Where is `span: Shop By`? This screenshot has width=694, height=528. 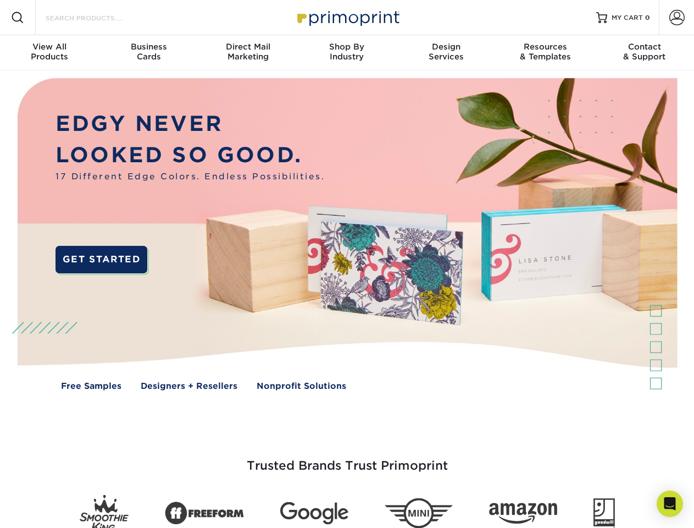
span: Shop By is located at coordinates (347, 47).